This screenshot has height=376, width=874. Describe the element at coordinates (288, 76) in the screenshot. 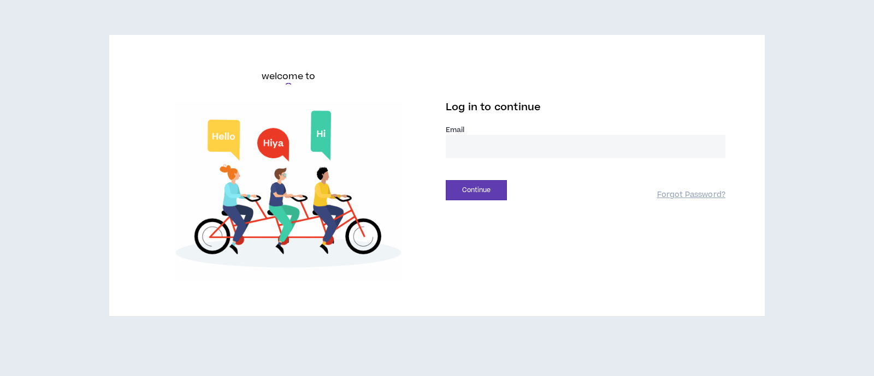

I see `h6: welcome to` at that location.